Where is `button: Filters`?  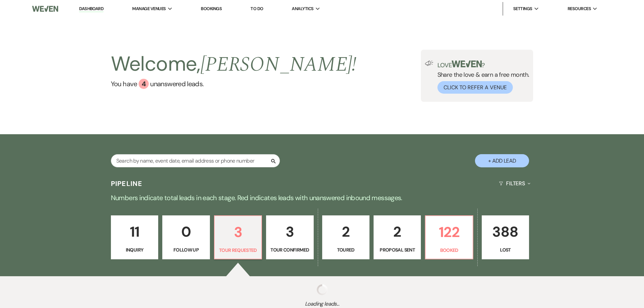
button: Filters is located at coordinates (514, 183).